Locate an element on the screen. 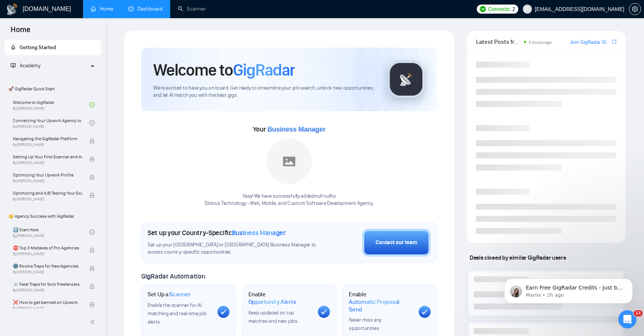 The image size is (644, 336). span: Enable the scanner for AI matching and real-time job alerts. is located at coordinates (176, 313).